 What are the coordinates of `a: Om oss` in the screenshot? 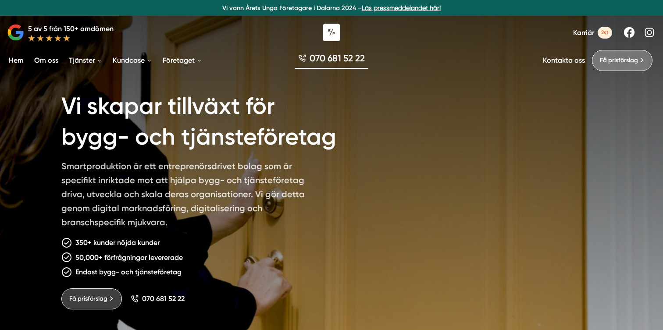 It's located at (46, 60).